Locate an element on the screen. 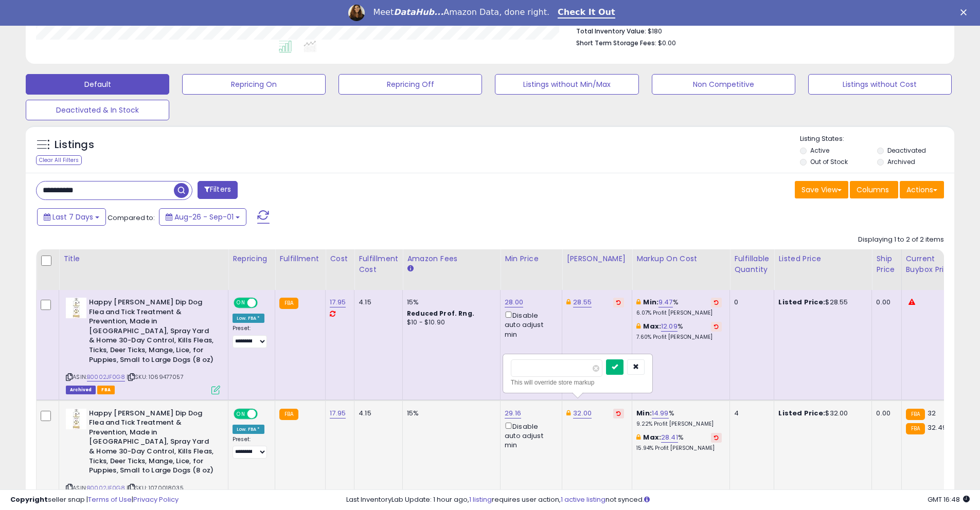  label: Out of Stock is located at coordinates (828, 161).